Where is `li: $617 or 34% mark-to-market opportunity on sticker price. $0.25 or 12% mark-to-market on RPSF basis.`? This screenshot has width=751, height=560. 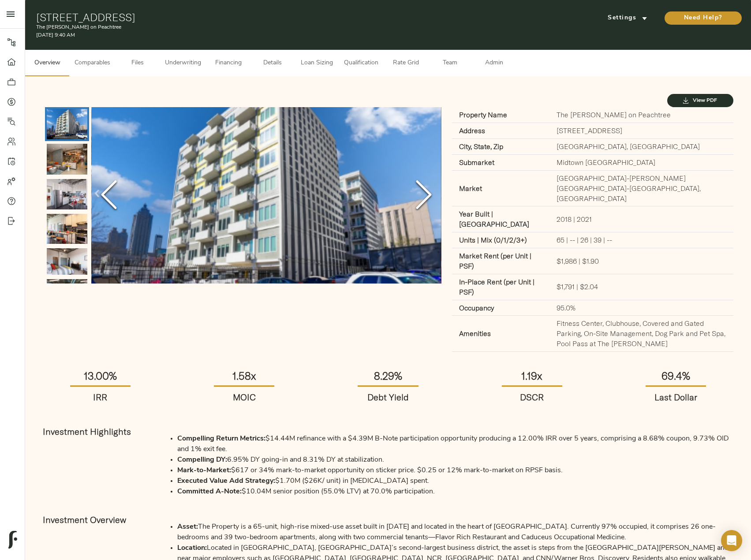 li: $617 or 34% mark-to-market opportunity on sticker price. $0.25 or 12% mark-to-market on RPSF basis. is located at coordinates (455, 471).